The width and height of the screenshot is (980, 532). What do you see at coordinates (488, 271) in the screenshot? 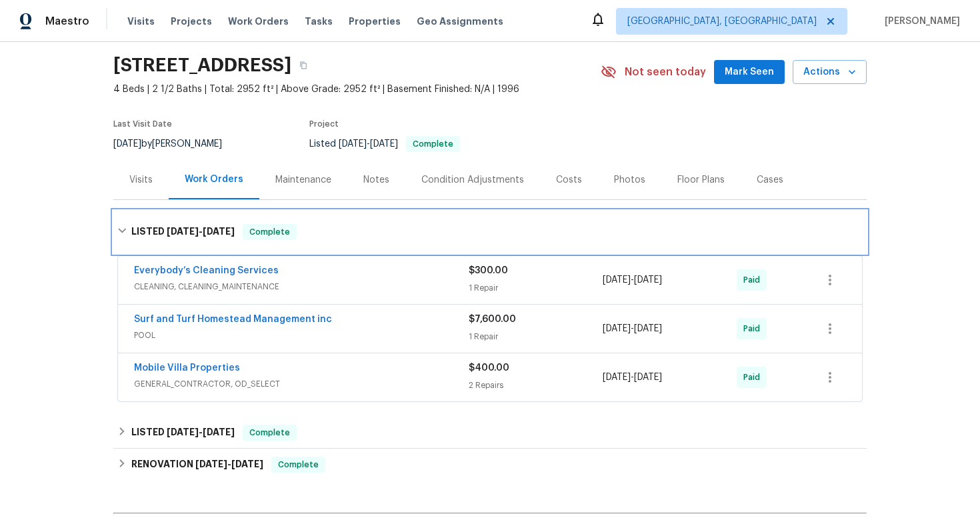
I see `span: $300.00` at bounding box center [488, 271].